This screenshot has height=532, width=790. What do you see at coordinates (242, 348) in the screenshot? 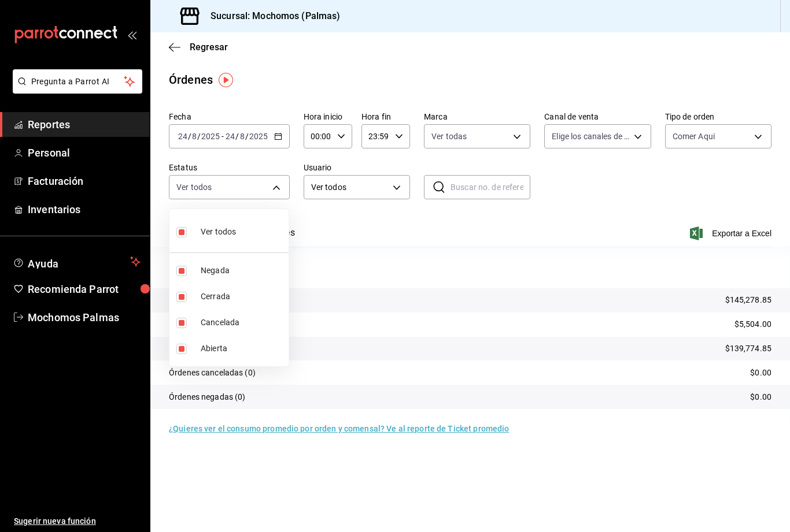
I see `span: Abierta` at bounding box center [242, 348].